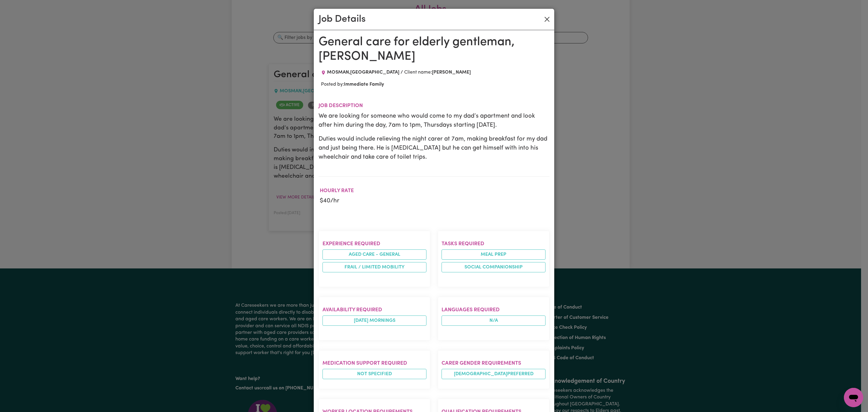 This screenshot has height=412, width=868. What do you see at coordinates (493, 310) in the screenshot?
I see `h2: Languages required` at bounding box center [493, 310].